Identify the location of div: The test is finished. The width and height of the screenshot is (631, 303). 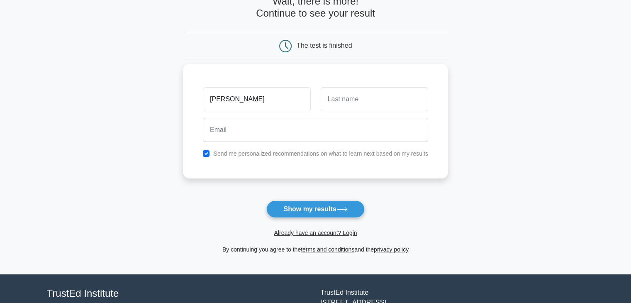
(324, 45).